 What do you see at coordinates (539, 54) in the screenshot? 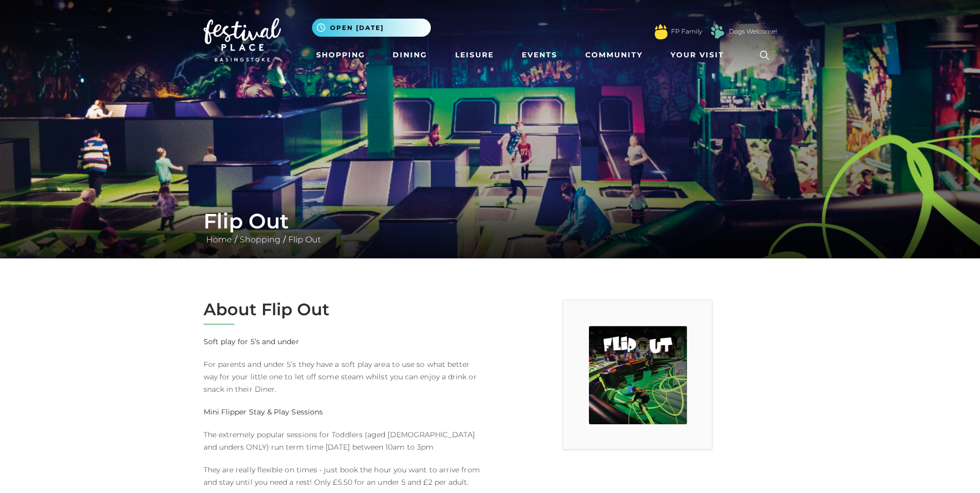
I see `a: Events` at bounding box center [539, 54].